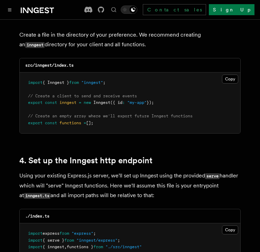 Image resolution: width=260 pixels, height=252 pixels. I want to click on span: { serve }, so click(53, 241).